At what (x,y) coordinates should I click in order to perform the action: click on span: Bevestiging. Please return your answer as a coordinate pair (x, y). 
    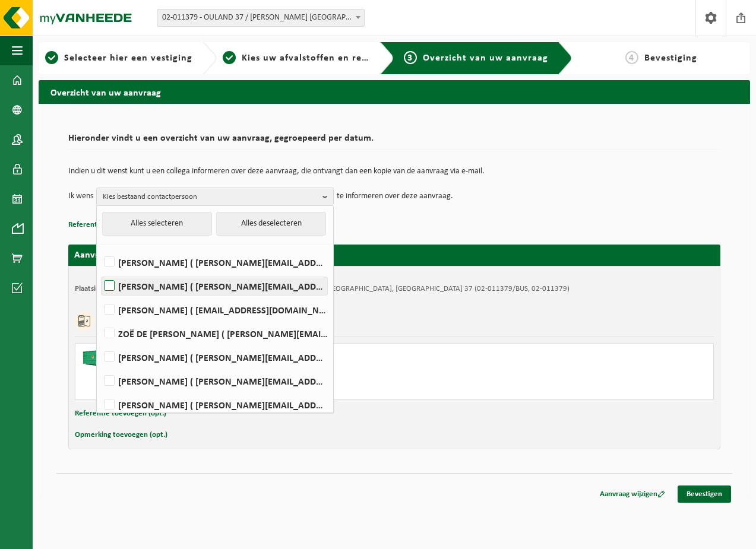
    Looking at the image, I should click on (671, 58).